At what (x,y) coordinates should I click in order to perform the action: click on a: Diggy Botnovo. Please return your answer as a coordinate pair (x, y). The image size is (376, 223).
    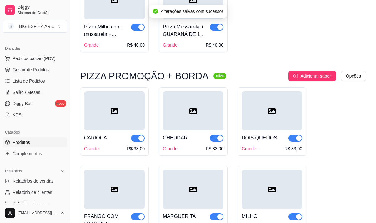
    Looking at the image, I should click on (35, 104).